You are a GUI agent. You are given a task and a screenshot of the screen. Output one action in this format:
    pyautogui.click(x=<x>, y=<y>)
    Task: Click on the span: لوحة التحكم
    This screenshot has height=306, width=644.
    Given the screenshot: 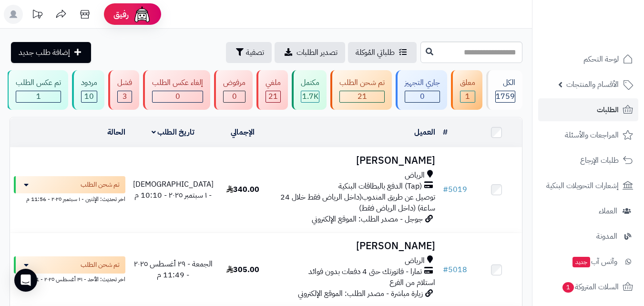 What is the action you would take?
    pyautogui.click(x=601, y=59)
    